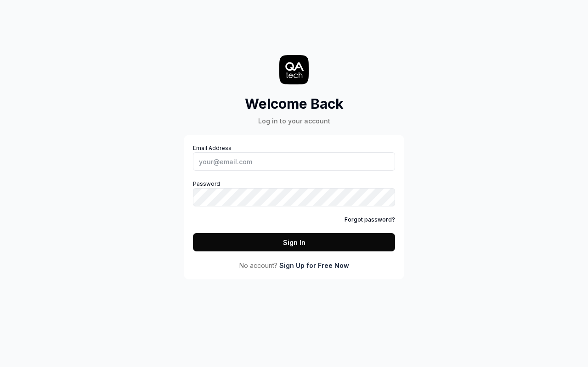 The width and height of the screenshot is (588, 367). Describe the element at coordinates (294, 103) in the screenshot. I see `h2: Welcome Back` at that location.